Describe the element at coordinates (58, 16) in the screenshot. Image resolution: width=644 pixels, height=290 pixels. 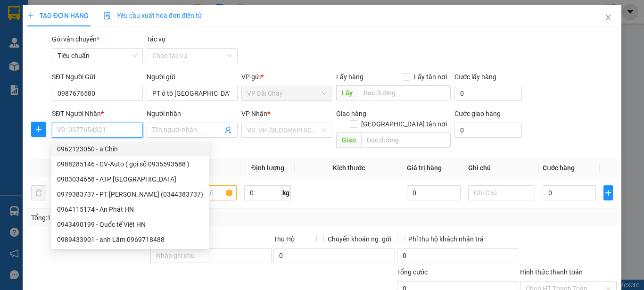
I see `span: TẠO ĐƠN HÀNG` at that location.